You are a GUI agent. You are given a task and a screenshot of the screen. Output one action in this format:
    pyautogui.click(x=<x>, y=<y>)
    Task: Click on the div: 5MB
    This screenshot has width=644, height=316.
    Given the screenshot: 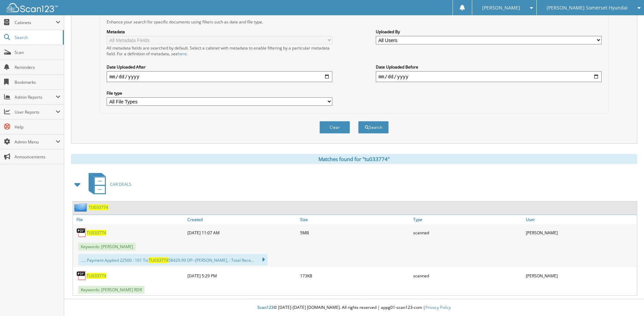 What is the action you would take?
    pyautogui.click(x=355, y=233)
    